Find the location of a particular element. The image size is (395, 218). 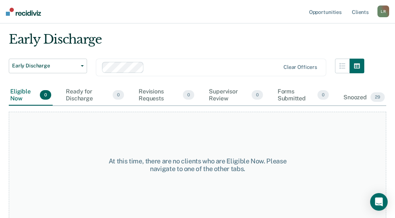

button: Early Discharge is located at coordinates (48, 66).